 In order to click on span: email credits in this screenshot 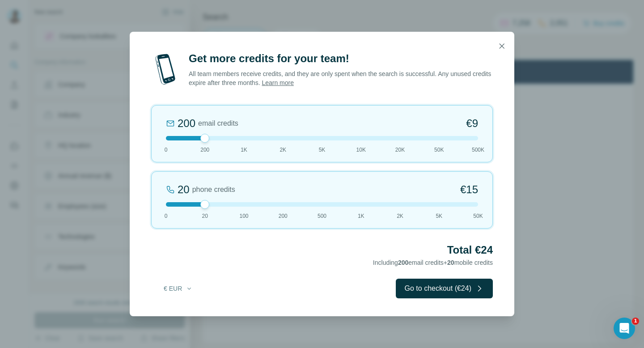, I will do `click(218, 123)`.